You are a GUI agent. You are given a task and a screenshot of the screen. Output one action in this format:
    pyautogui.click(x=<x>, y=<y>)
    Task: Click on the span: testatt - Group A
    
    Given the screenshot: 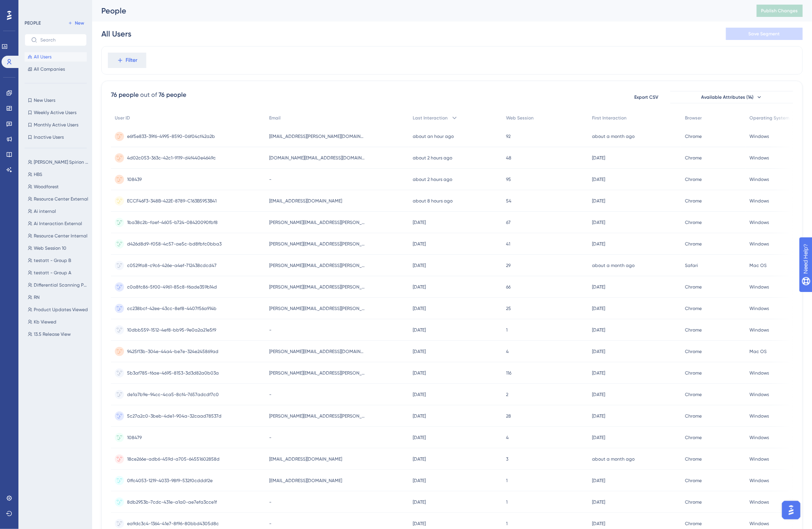 What is the action you would take?
    pyautogui.click(x=53, y=273)
    